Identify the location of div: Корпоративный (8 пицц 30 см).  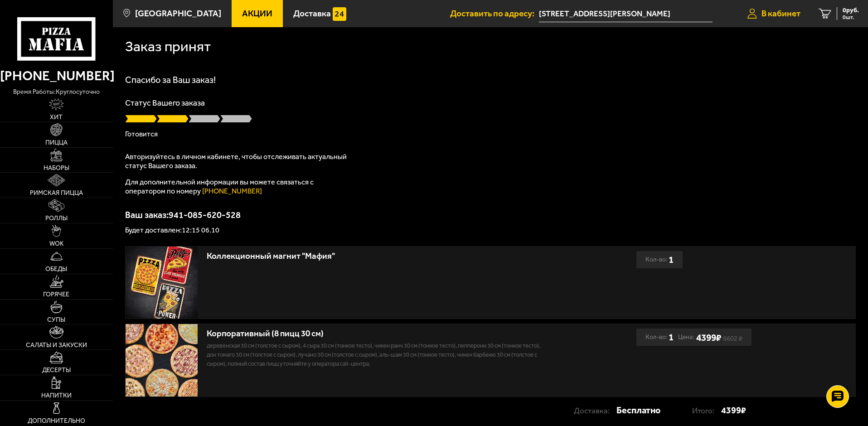
(378, 334).